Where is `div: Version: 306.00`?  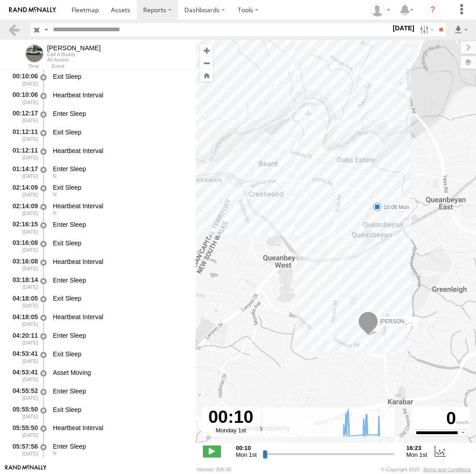
div: Version: 306.00 is located at coordinates (214, 470).